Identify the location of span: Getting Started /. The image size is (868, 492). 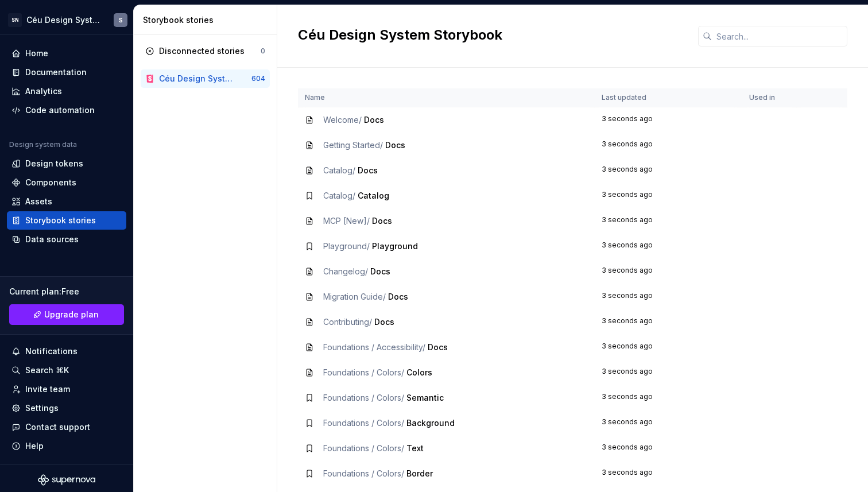
(353, 144).